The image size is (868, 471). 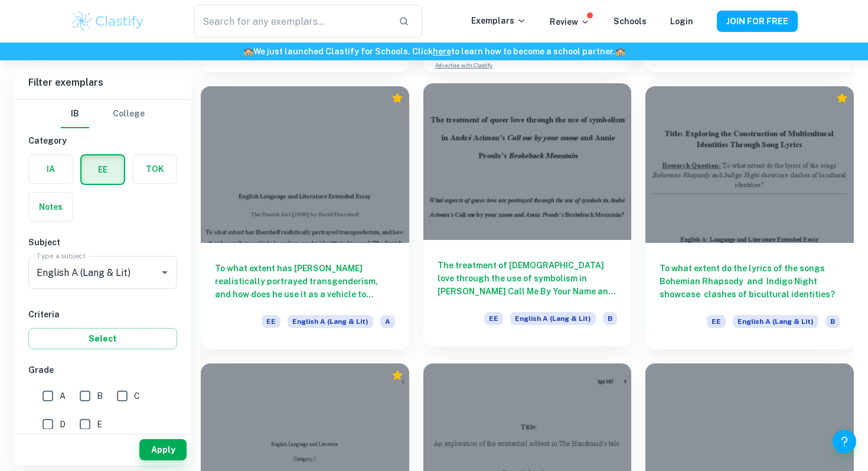 I want to click on button: Apply, so click(x=163, y=450).